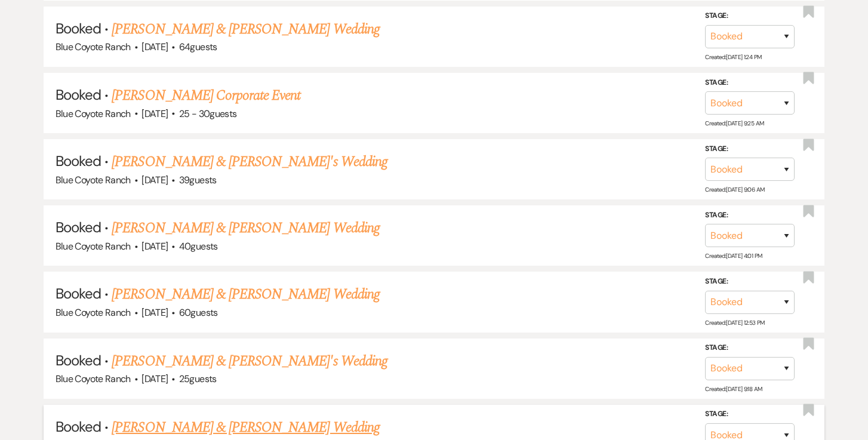 This screenshot has width=868, height=440. Describe the element at coordinates (197, 378) in the screenshot. I see `span: 25 guests` at that location.